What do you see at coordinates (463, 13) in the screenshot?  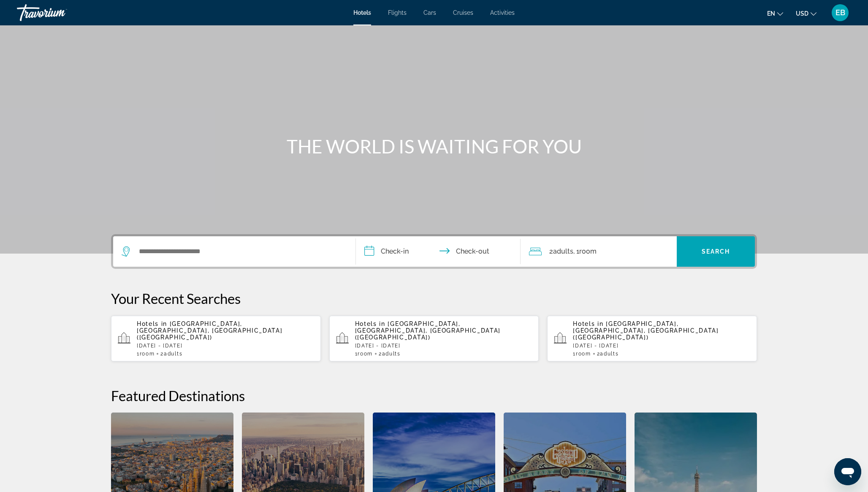 I see `a: Cruises` at bounding box center [463, 13].